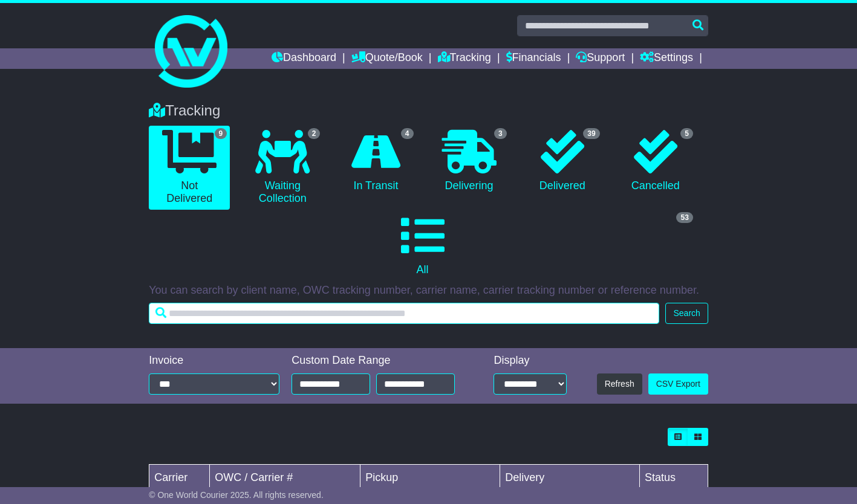 This screenshot has height=504, width=857. Describe the element at coordinates (214, 361) in the screenshot. I see `div: Invoice` at that location.